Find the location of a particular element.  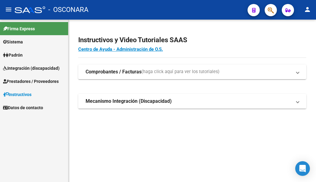

span: Prestadores / Proveedores is located at coordinates (31, 81).